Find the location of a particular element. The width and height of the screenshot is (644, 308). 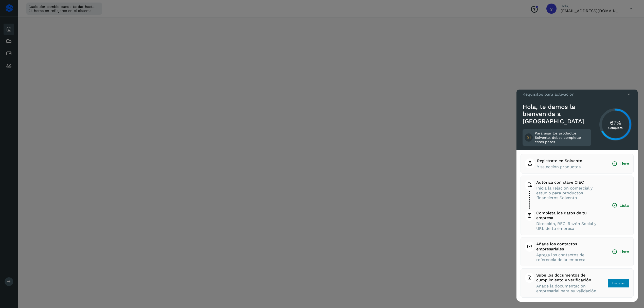

span: Y selección productos is located at coordinates (559, 167).